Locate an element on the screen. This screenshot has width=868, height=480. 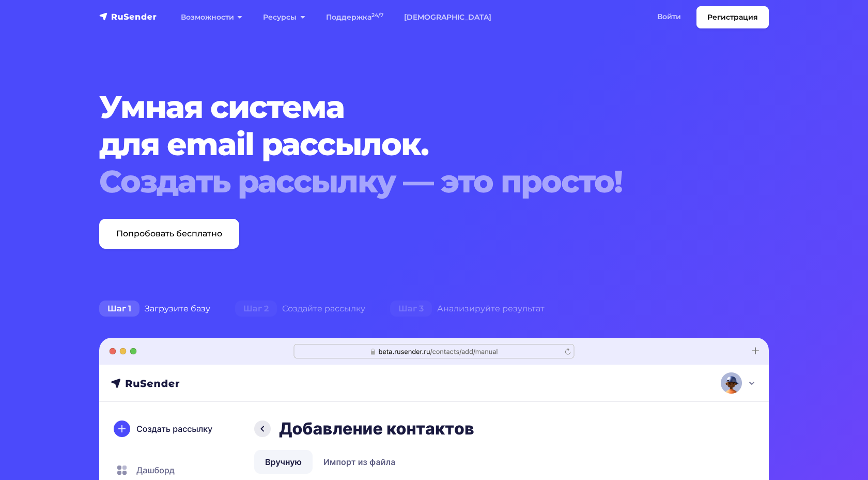
a: Попробовать бесплатно is located at coordinates (169, 233).